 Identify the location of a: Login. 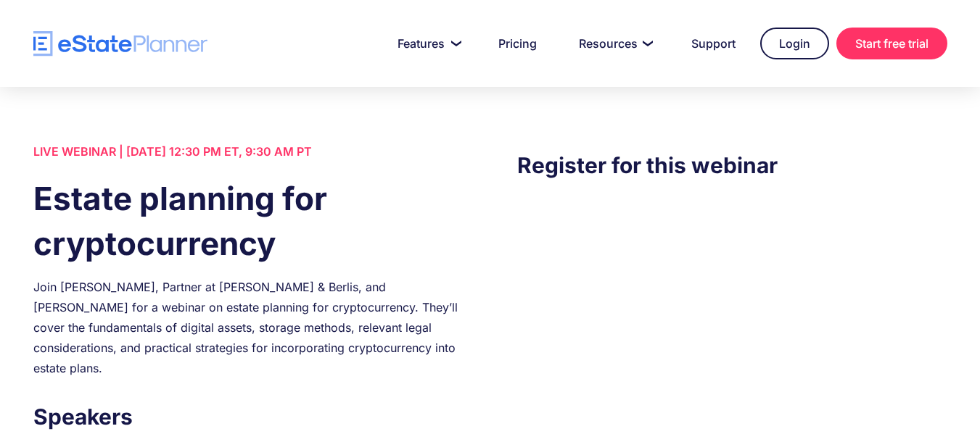
(795, 44).